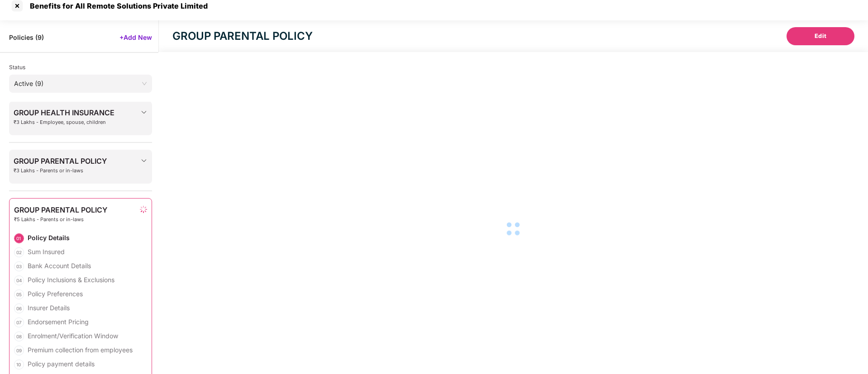 The height and width of the screenshot is (374, 868). Describe the element at coordinates (19, 294) in the screenshot. I see `div: 05` at that location.